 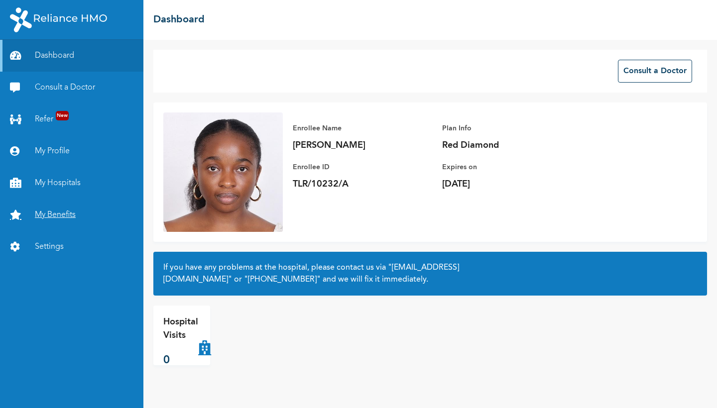 What do you see at coordinates (512, 145) in the screenshot?
I see `p: Red Diamond` at bounding box center [512, 145].